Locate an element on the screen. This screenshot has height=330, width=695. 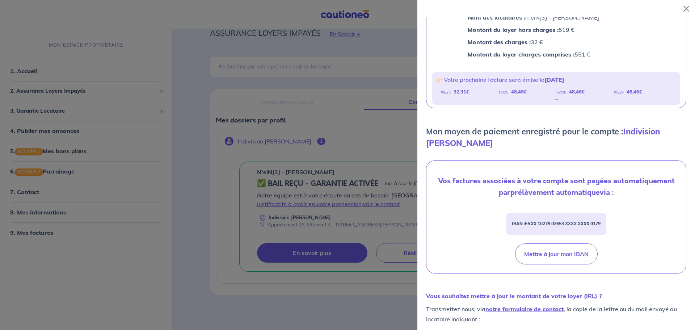
strong: prélèvement automatique is located at coordinates (555, 192).